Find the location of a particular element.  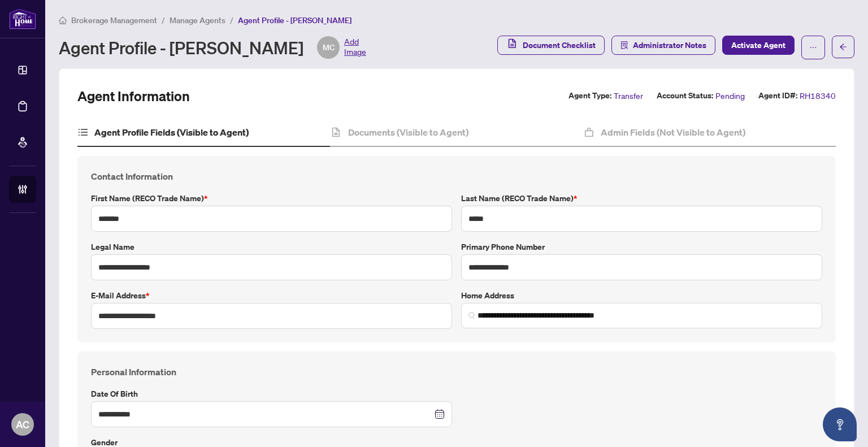

label: Agent ID#: is located at coordinates (778, 96).